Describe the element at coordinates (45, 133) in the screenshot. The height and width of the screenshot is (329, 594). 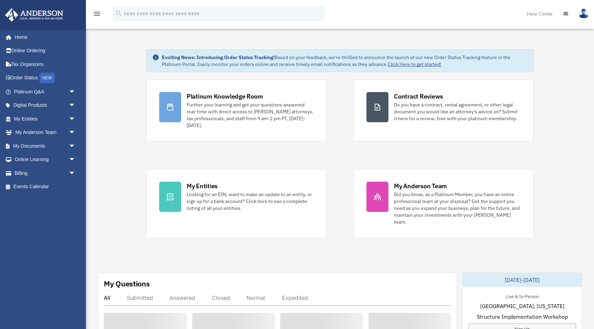
I see `a: My Anderson Teamarrow_drop_down` at that location.